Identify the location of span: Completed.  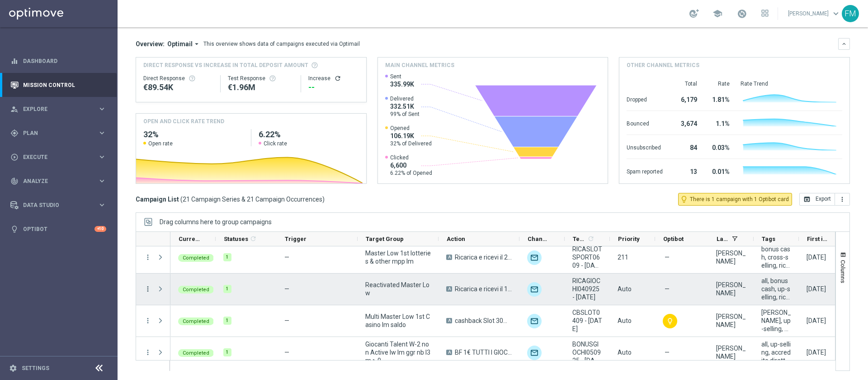
(196, 258).